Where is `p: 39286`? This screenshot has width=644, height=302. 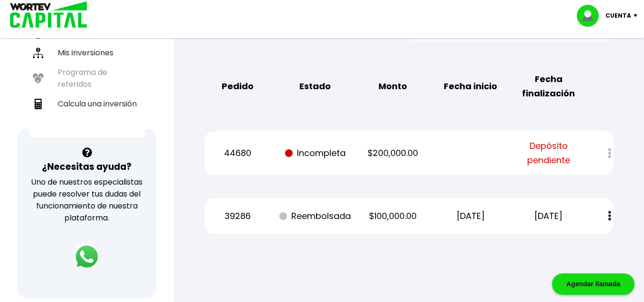 p: 39286 is located at coordinates (237, 216).